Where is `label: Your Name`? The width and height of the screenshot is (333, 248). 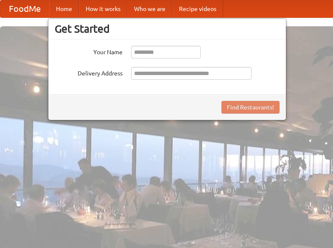 label: Your Name is located at coordinates (89, 51).